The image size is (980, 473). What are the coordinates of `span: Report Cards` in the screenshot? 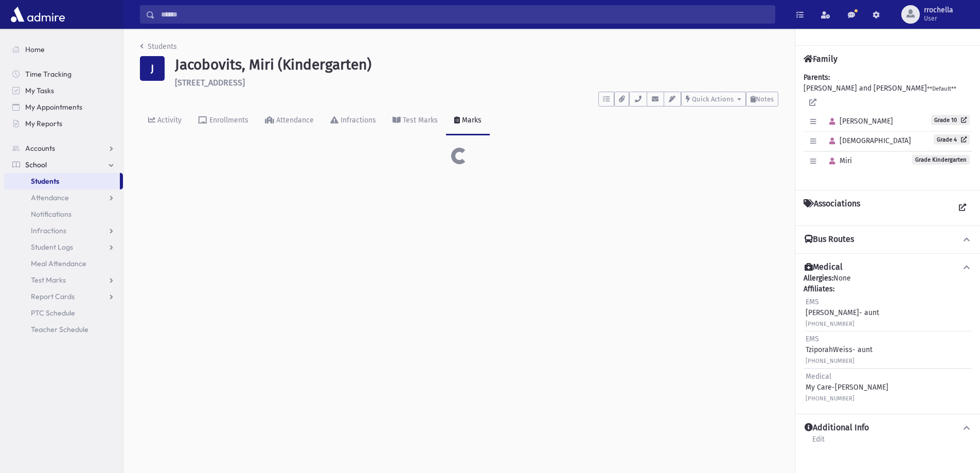 It's located at (52, 296).